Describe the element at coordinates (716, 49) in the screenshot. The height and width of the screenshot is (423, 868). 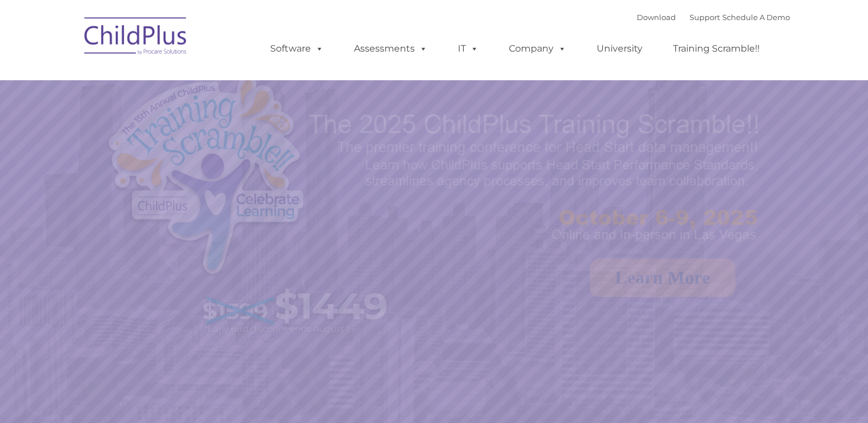
I see `a: Training Scramble!!` at that location.